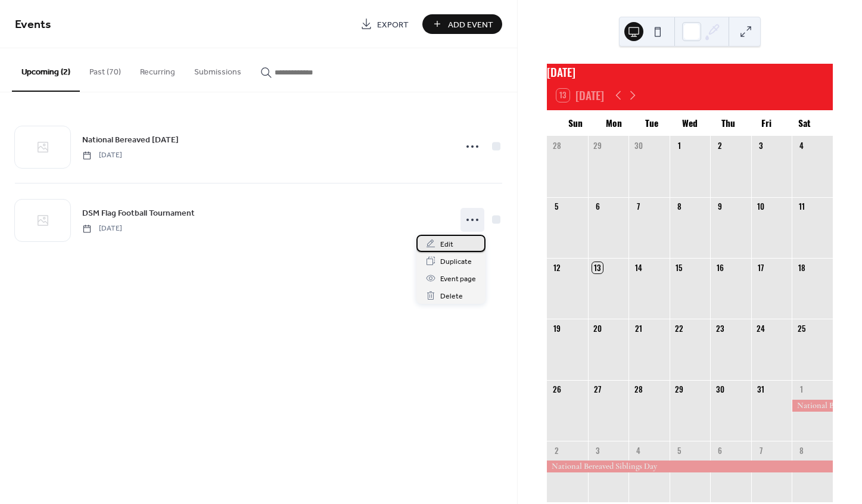 Image resolution: width=862 pixels, height=504 pixels. What do you see at coordinates (598, 389) in the screenshot?
I see `div: 27` at bounding box center [598, 389].